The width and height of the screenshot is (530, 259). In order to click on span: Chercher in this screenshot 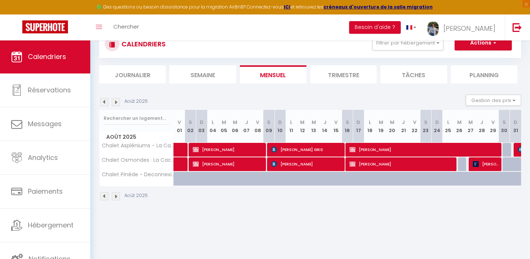, I will do `click(126, 26)`.